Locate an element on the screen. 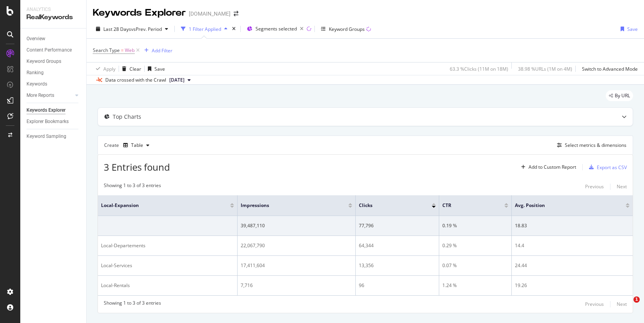 The image size is (644, 323). button: 1 Filter Applied is located at coordinates (204, 29).